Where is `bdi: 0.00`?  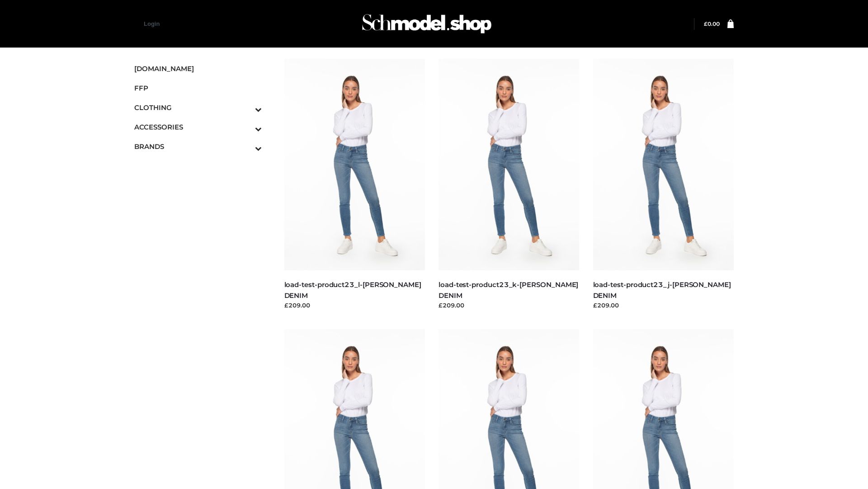 bdi: 0.00 is located at coordinates (712, 24).